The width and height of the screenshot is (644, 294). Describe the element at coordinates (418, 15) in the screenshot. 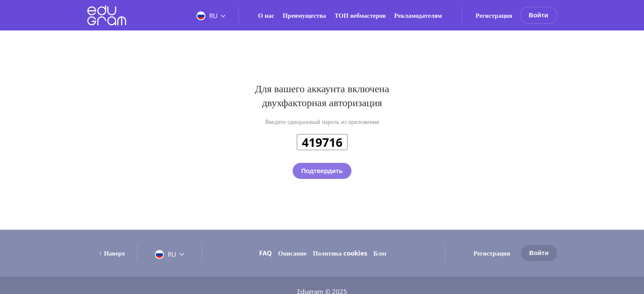

I see `a: Рекламодателям` at that location.